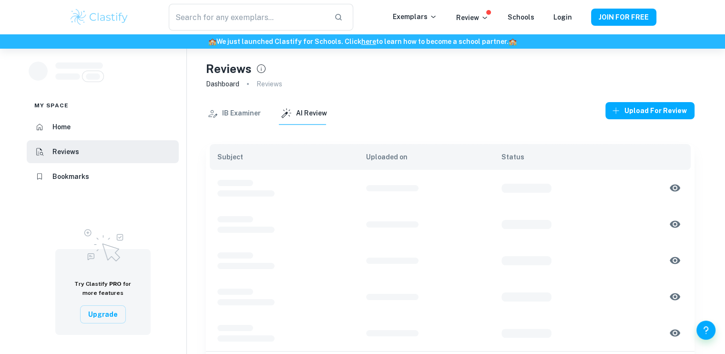  I want to click on h6: Bookmarks, so click(71, 176).